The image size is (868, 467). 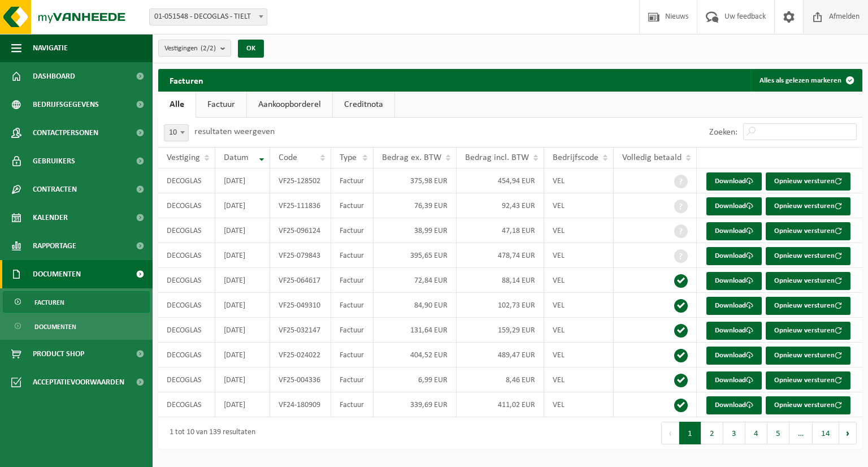 I want to click on td: VF25-004336, so click(x=301, y=380).